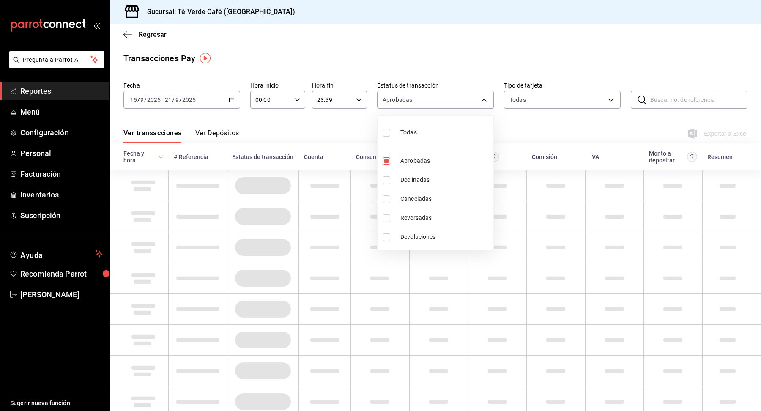 This screenshot has height=411, width=761. What do you see at coordinates (445, 218) in the screenshot?
I see `span: Reversadas` at bounding box center [445, 218].